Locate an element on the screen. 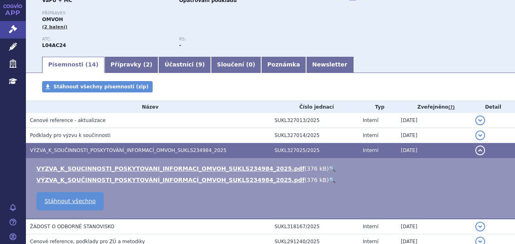 Image resolution: width=515 pixels, height=244 pixels. span: (2 balení) is located at coordinates (55, 27).